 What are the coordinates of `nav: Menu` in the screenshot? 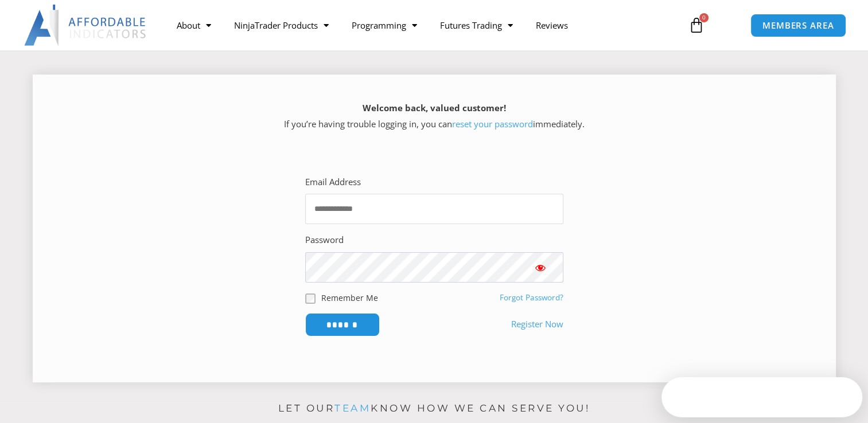 It's located at (421, 25).